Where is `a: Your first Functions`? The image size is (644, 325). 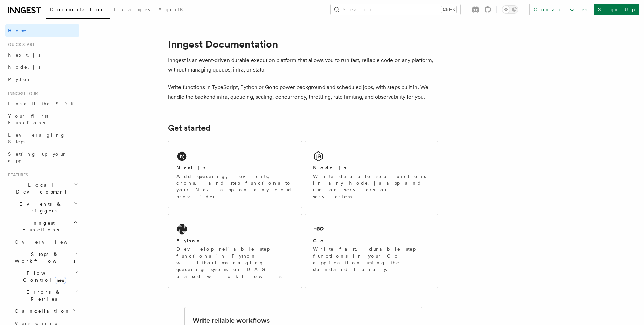
a: Your first Functions is located at coordinates (42, 119).